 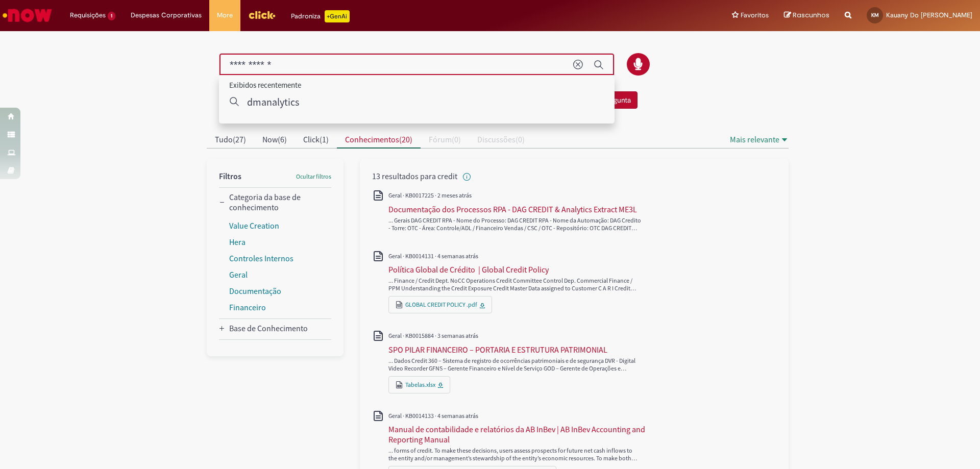 I want to click on p: +GenAi, so click(x=337, y=16).